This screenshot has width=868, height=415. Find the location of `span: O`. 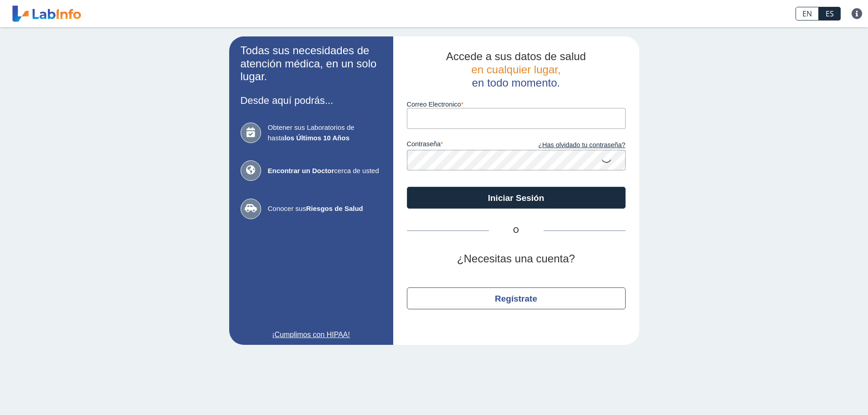

span: O is located at coordinates (516, 231).